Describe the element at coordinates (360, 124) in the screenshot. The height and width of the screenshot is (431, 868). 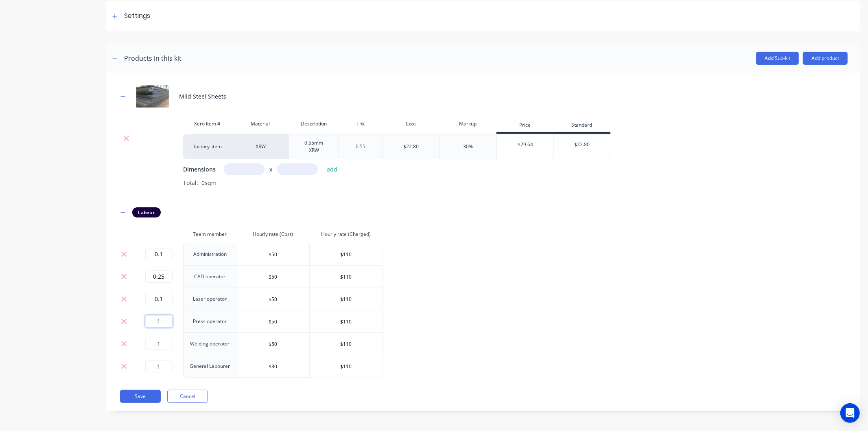
I see `div: Thk` at that location.